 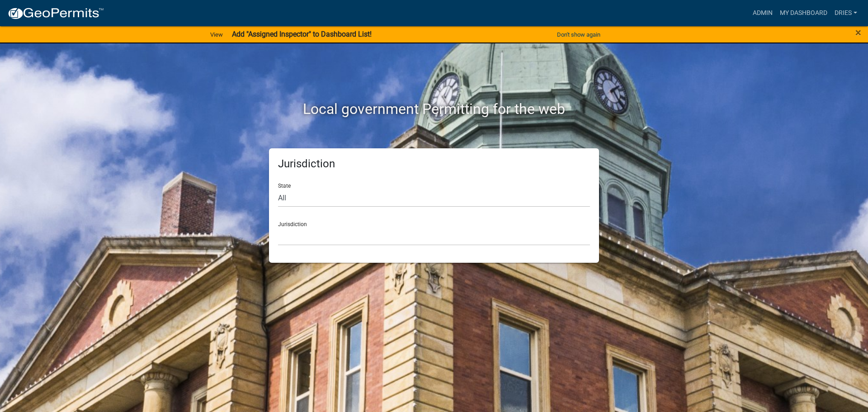 I want to click on button: Don't show again, so click(x=579, y=34).